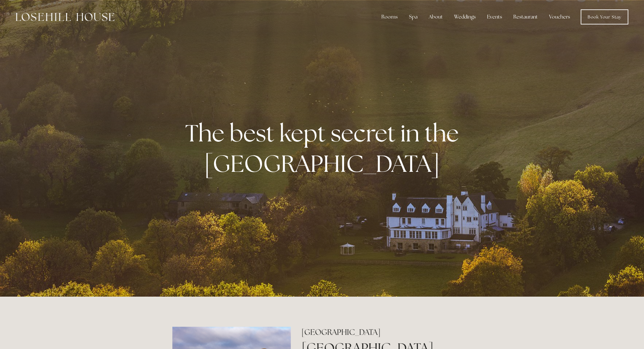 This screenshot has width=644, height=349. What do you see at coordinates (413, 17) in the screenshot?
I see `div: Spa` at bounding box center [413, 17].